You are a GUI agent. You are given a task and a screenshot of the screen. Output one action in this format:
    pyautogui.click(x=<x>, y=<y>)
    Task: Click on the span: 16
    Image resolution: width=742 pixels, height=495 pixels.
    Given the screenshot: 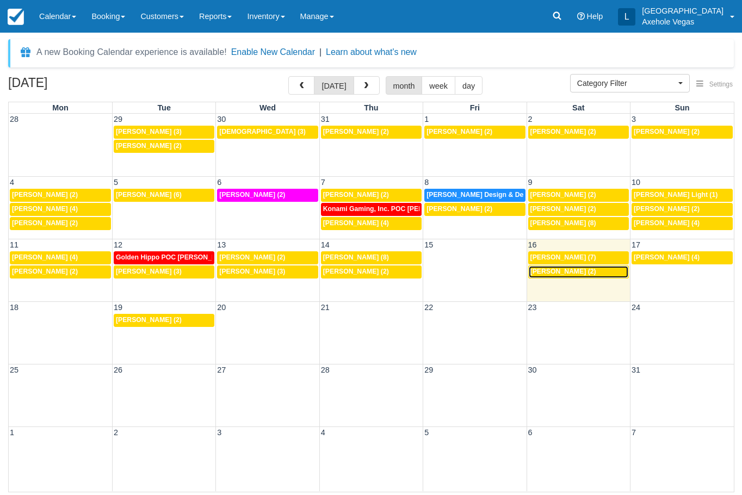 What is the action you would take?
    pyautogui.click(x=533, y=245)
    